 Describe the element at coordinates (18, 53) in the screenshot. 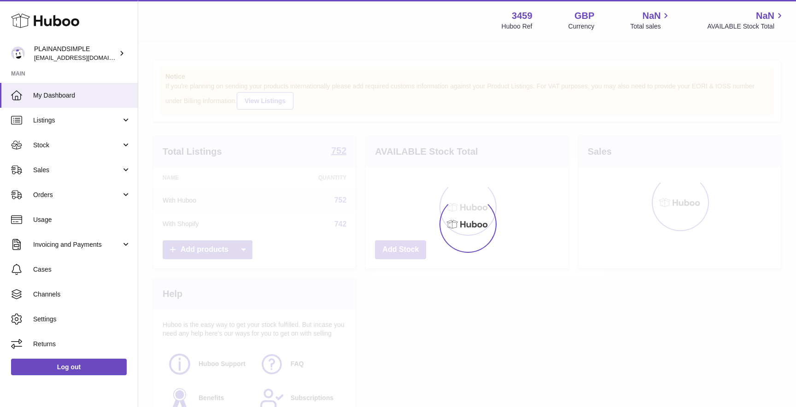

I see `img: duco@plainandsimple.com` at that location.